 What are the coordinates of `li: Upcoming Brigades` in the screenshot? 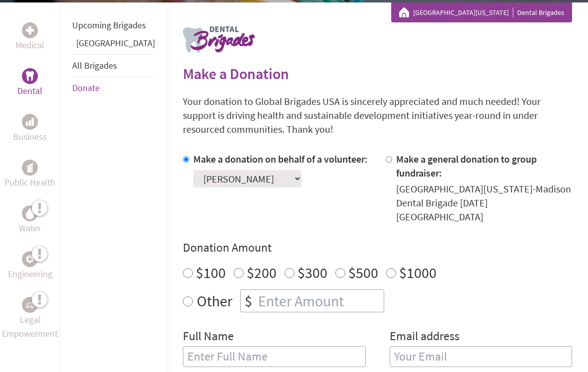 It's located at (114, 25).